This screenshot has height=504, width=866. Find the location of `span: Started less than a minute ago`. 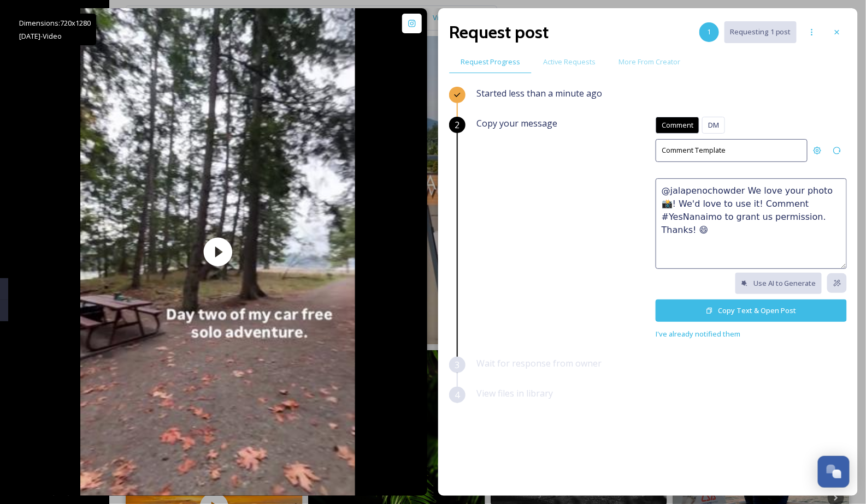

span: Started less than a minute ago is located at coordinates (539, 93).